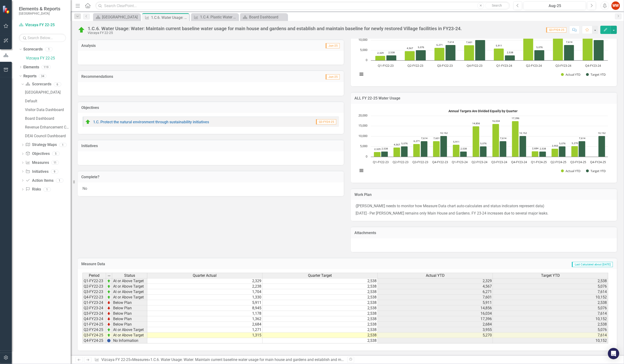 Image resolution: width=624 pixels, height=364 pixels. What do you see at coordinates (320, 275) in the screenshot?
I see `span: Quarter Target` at bounding box center [320, 275].